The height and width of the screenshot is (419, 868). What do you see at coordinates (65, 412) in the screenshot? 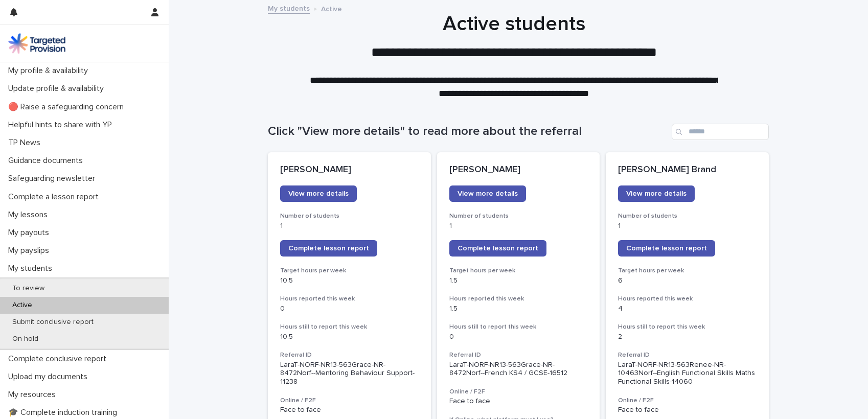
I see `p: 🎓 Complete induction training` at bounding box center [65, 412].